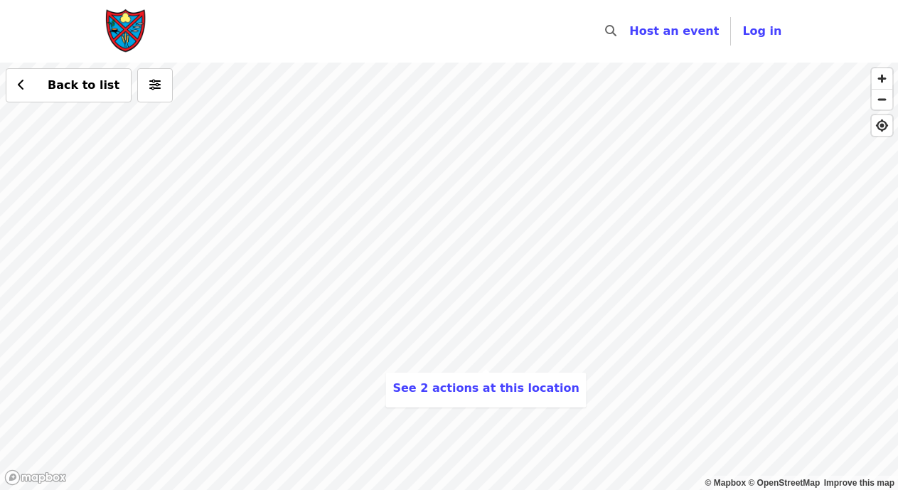 The image size is (898, 490). Describe the element at coordinates (127, 31) in the screenshot. I see `img: Society of St. Andrew - Home` at that location.